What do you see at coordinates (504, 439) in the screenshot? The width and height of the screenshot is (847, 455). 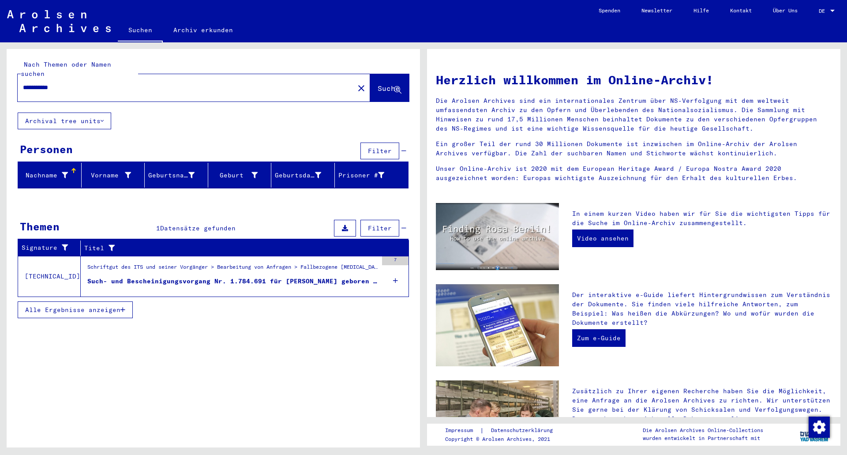 I see `p: Copyright © Arolsen Archives, 2021` at bounding box center [504, 439].